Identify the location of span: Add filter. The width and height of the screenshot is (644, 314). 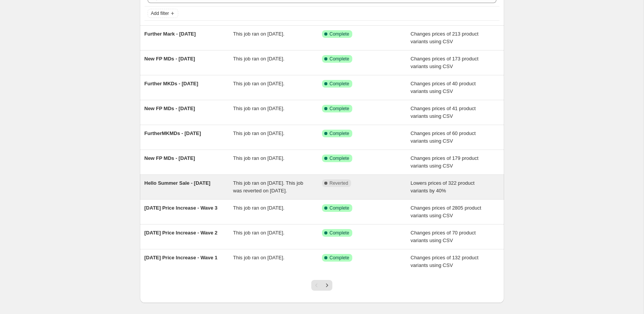
(160, 14).